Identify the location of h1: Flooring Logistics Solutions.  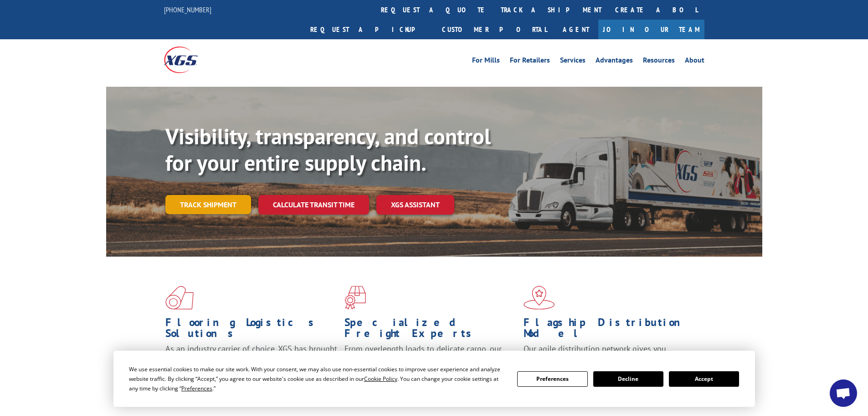
(251, 329).